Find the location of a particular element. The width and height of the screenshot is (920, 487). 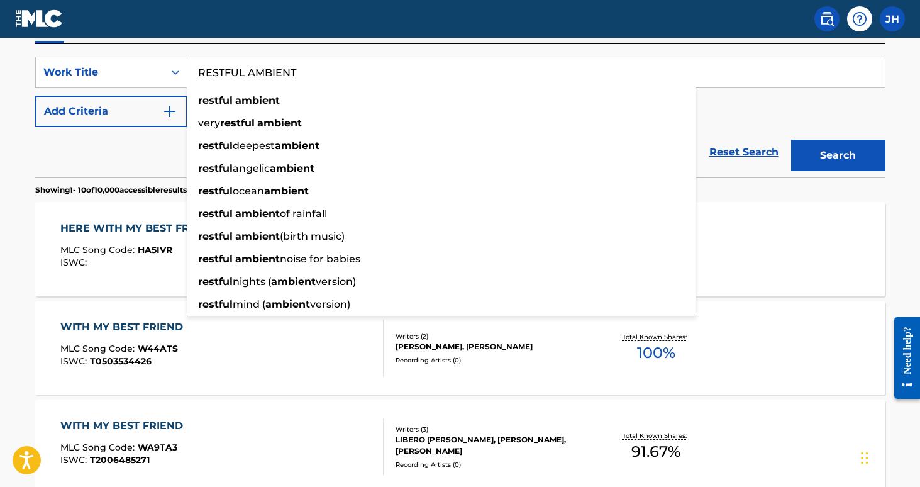

span: W44ATS is located at coordinates (158, 348).